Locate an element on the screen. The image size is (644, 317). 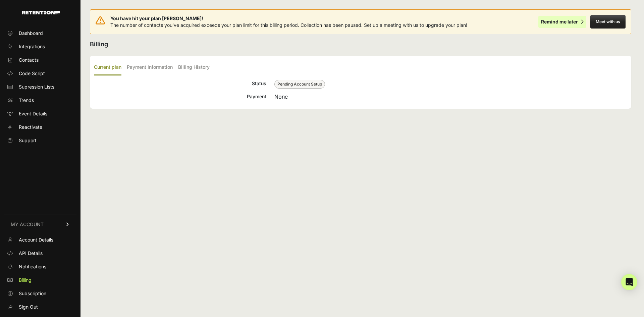
div: None is located at coordinates (451, 97).